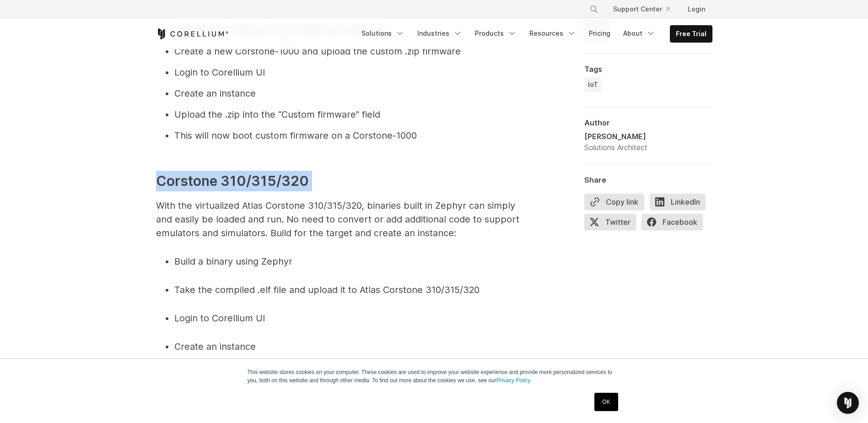 This screenshot has height=423, width=868. I want to click on span: Build a binary using Zephyr, so click(233, 261).